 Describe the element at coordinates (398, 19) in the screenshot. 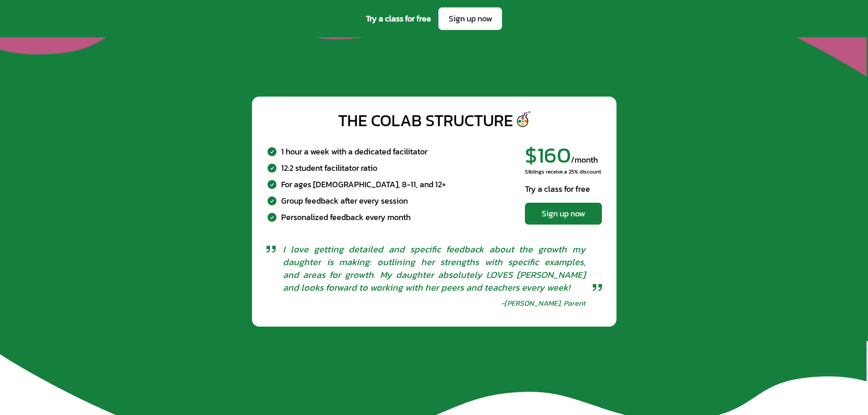

I see `span: Try a class for free` at that location.